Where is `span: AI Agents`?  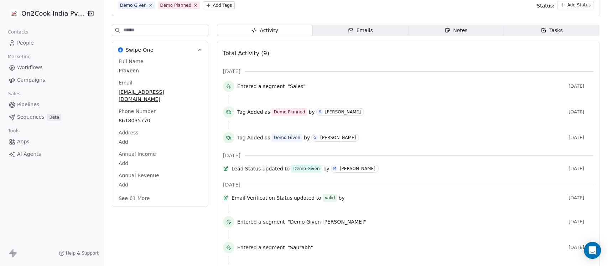
span: AI Agents is located at coordinates (29, 154).